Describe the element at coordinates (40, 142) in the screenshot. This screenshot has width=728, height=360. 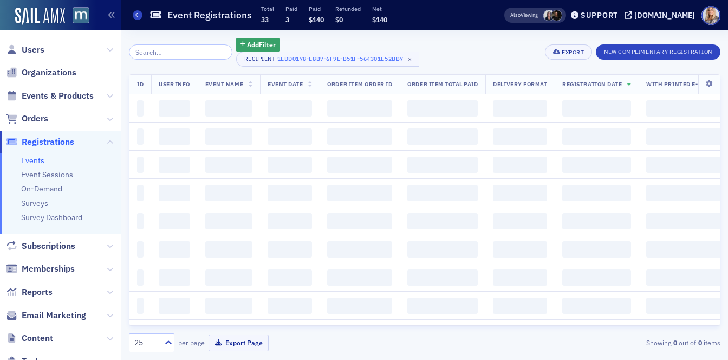
I see `a: Registrations` at that location.